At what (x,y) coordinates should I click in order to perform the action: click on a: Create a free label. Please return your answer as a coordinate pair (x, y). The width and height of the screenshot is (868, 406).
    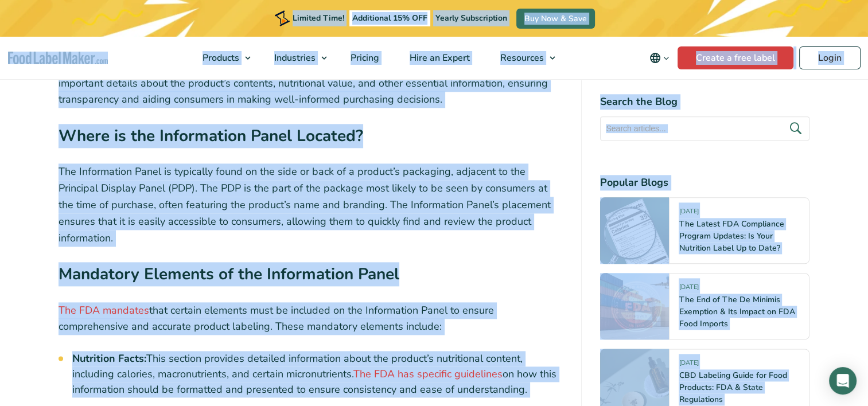
    Looking at the image, I should click on (735, 58).